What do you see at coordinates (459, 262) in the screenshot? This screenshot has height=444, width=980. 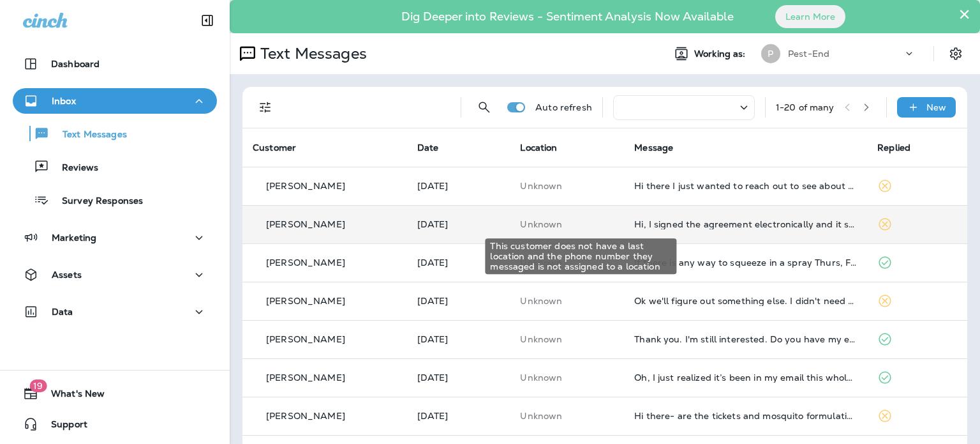 I see `p: May 28, 2025 06:02 PM` at bounding box center [459, 262].